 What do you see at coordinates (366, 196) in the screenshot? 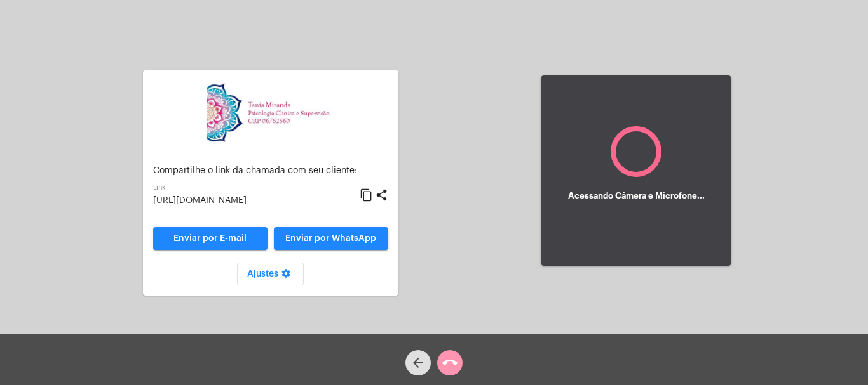
I see `mat-icon: content_copy` at bounding box center [366, 196].